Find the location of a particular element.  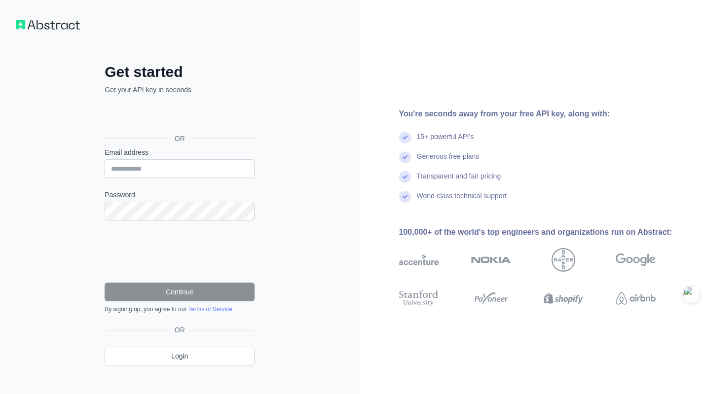

img: accenture is located at coordinates (419, 260).